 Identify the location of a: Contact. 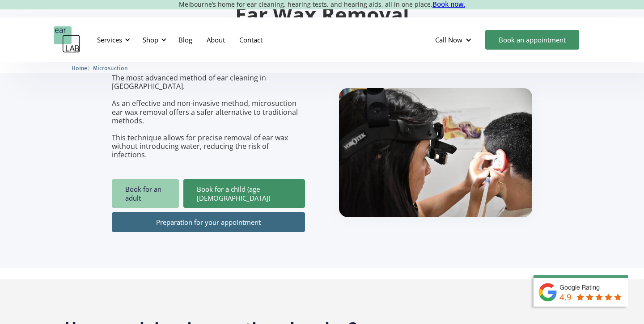
(251, 40).